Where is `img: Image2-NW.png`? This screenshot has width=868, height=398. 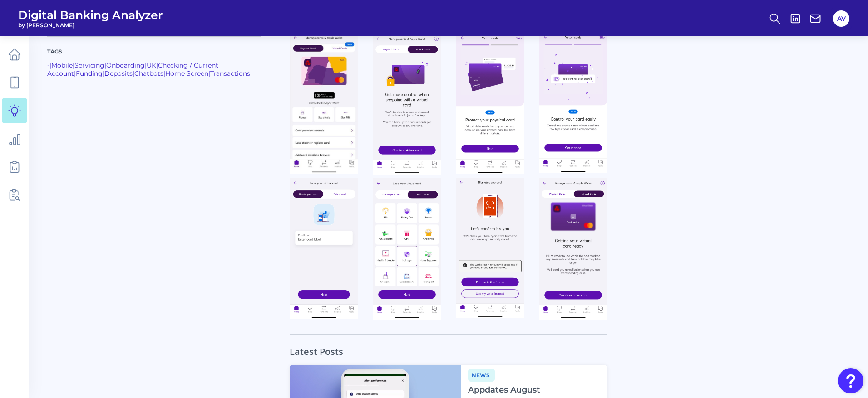 img: Image2-NW.png is located at coordinates (407, 104).